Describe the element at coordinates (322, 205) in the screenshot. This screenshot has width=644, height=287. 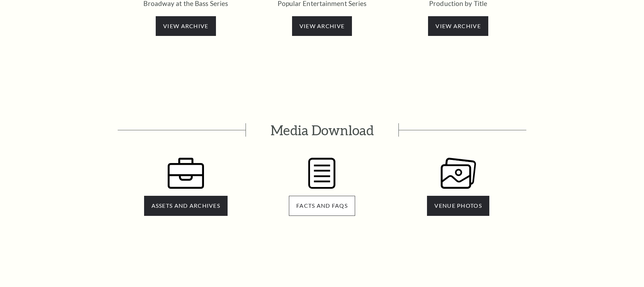
I see `span: FACTS AND FAQS` at that location.